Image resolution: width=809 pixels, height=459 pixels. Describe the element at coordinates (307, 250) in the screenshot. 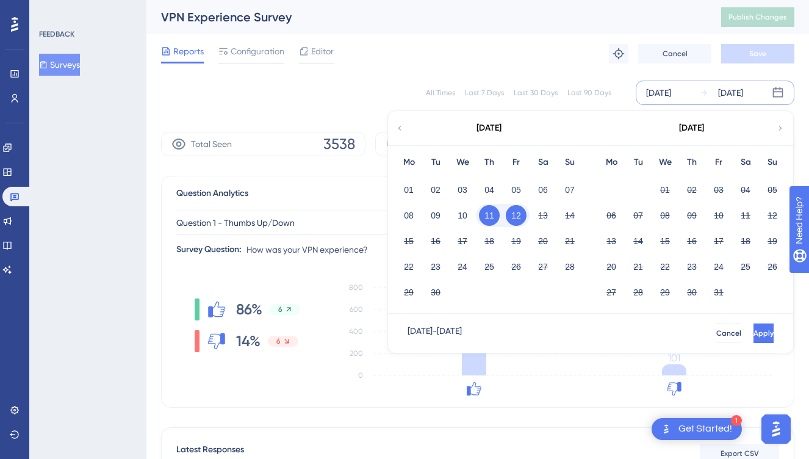

I see `span: How was your VPN experience?` at that location.